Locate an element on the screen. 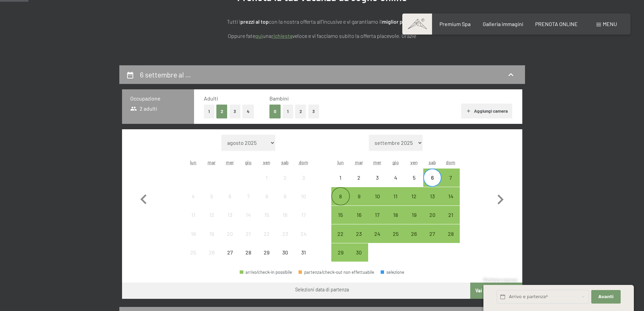 This screenshot has width=644, height=311. div: selezione is located at coordinates (392, 272).